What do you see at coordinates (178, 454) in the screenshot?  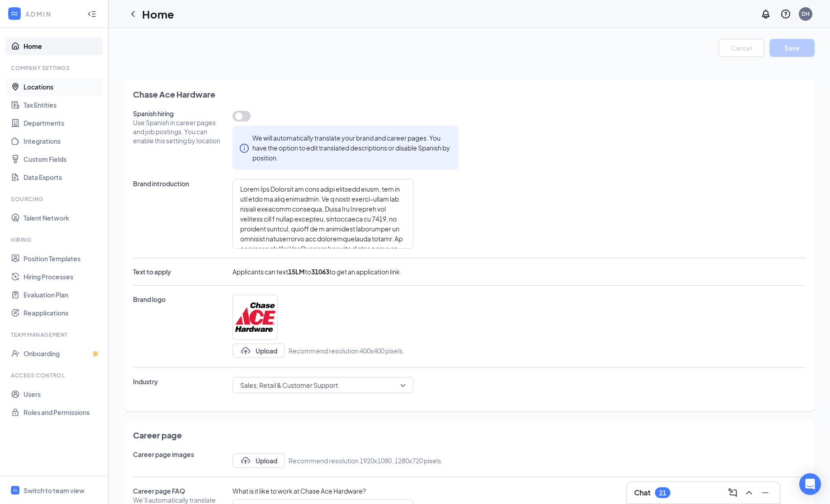 I see `span: Career page images` at bounding box center [178, 454].